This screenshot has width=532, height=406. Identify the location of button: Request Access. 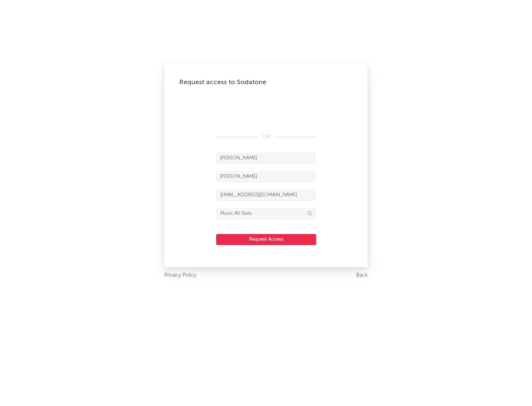
(266, 240).